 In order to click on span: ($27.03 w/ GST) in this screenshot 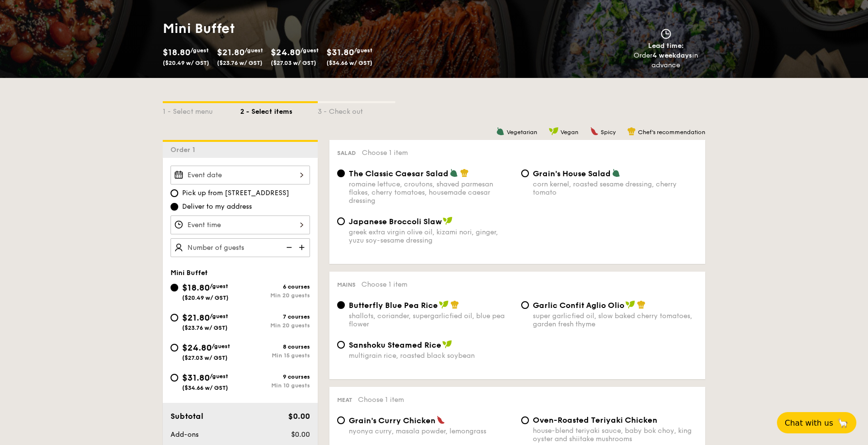, I will do `click(294, 63)`.